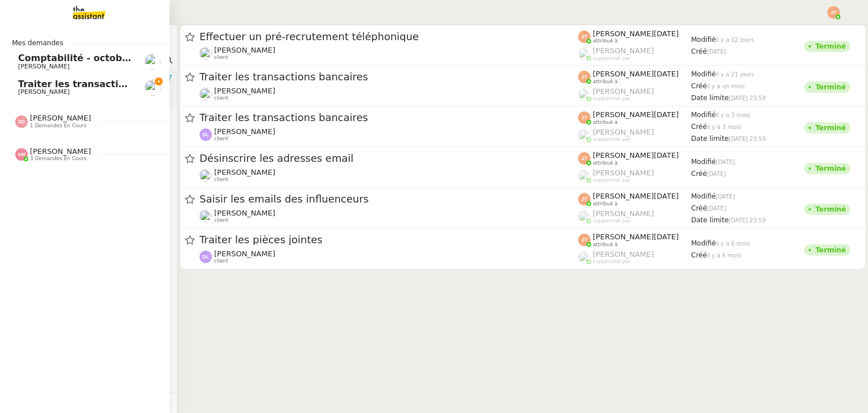 This screenshot has width=868, height=413. I want to click on span: il y a 3 mois, so click(733, 115).